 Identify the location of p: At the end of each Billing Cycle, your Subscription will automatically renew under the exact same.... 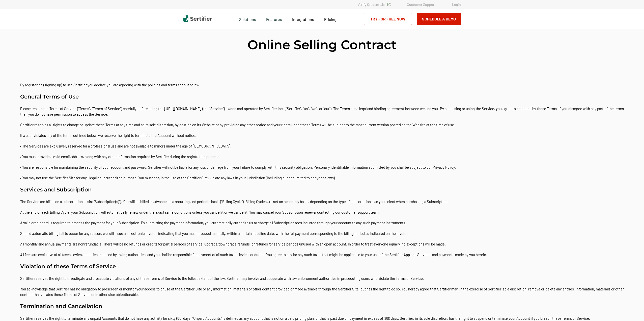
(322, 213).